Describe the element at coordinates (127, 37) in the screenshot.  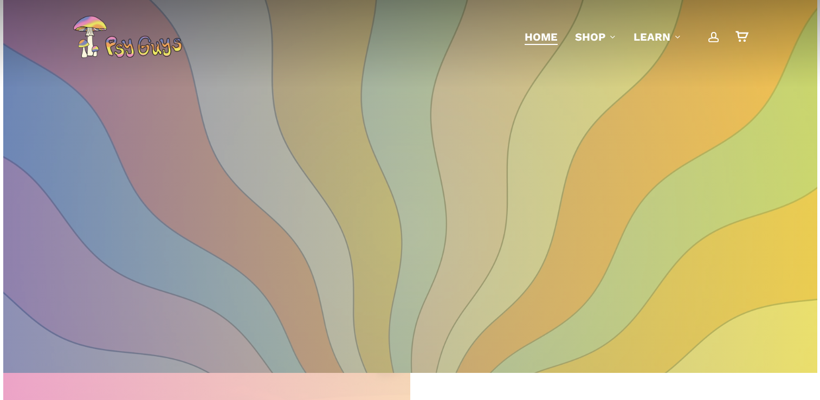
I see `a: PsyGuys` at that location.